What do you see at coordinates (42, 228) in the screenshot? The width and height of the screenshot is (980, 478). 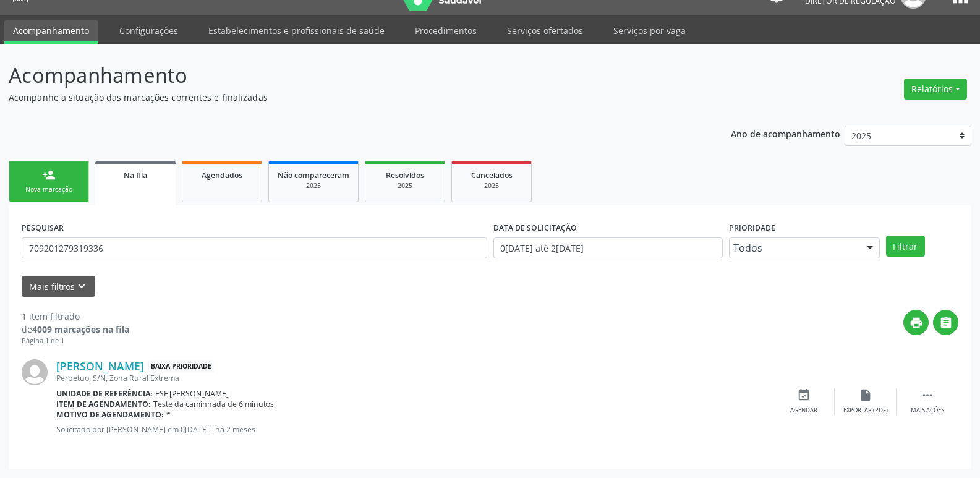 I see `label: PESQUISAR` at bounding box center [42, 228].